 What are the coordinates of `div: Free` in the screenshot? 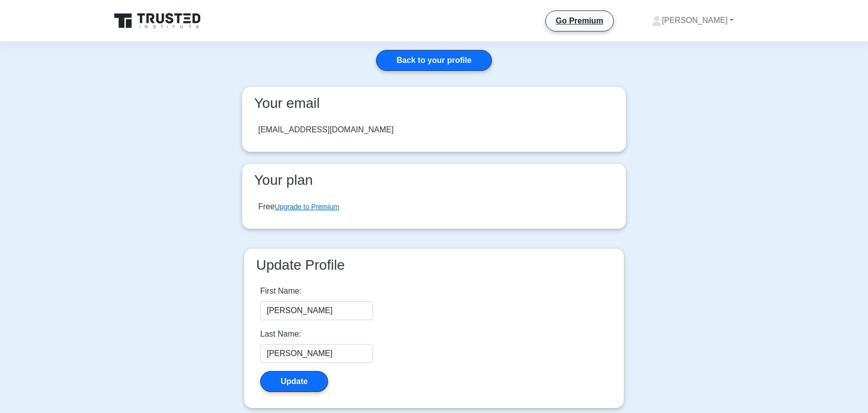 It's located at (298, 206).